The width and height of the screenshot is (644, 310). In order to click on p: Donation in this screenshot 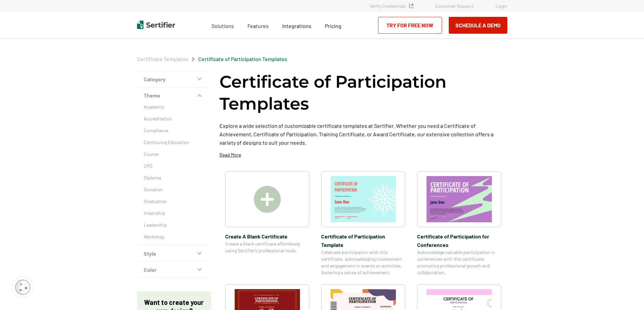, I will do `click(174, 190)`.